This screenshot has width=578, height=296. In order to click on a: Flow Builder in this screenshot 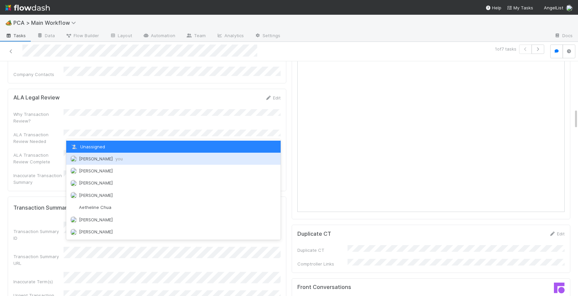, I will do `click(82, 36)`.